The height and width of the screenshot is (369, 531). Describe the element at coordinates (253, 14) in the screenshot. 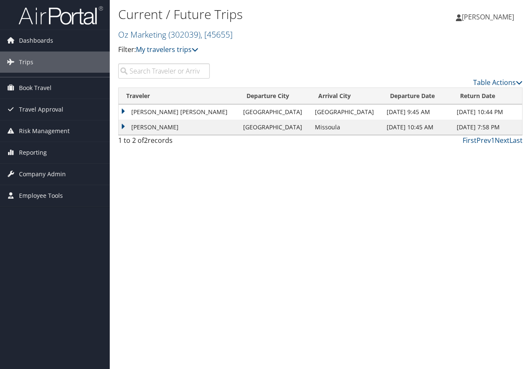

I see `h1: Current / Future Trips` at that location.